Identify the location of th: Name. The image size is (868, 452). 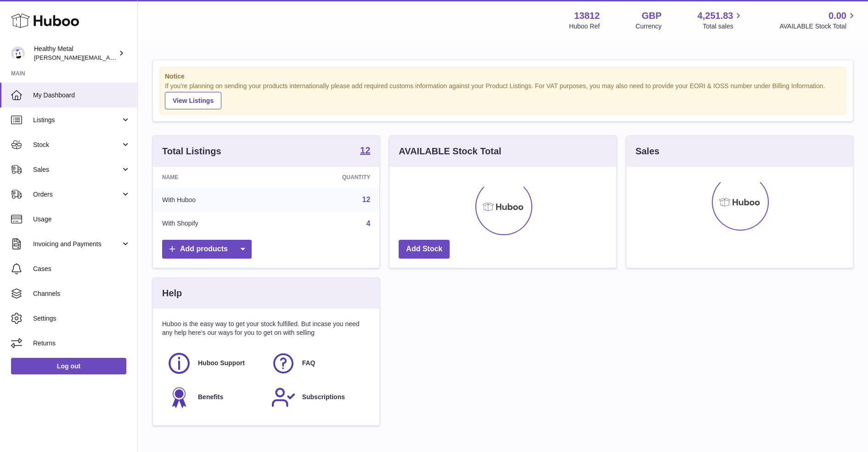
(214, 177).